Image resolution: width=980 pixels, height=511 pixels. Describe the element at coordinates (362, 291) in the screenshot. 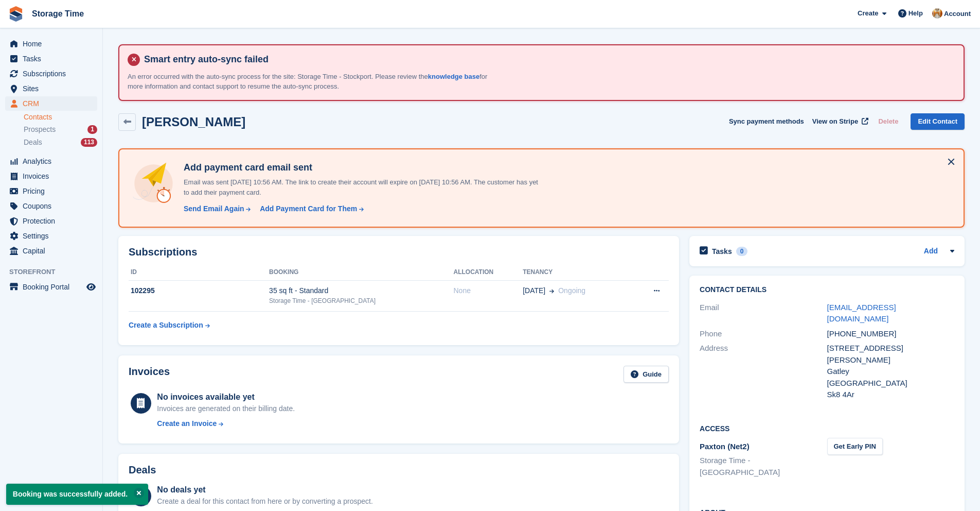

I see `div: 35 sq ft - Standard` at that location.